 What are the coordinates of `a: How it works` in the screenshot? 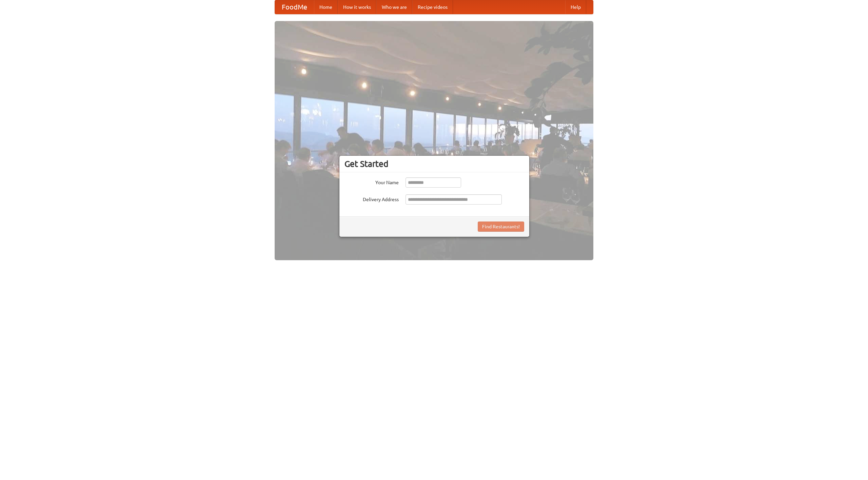 It's located at (357, 8).